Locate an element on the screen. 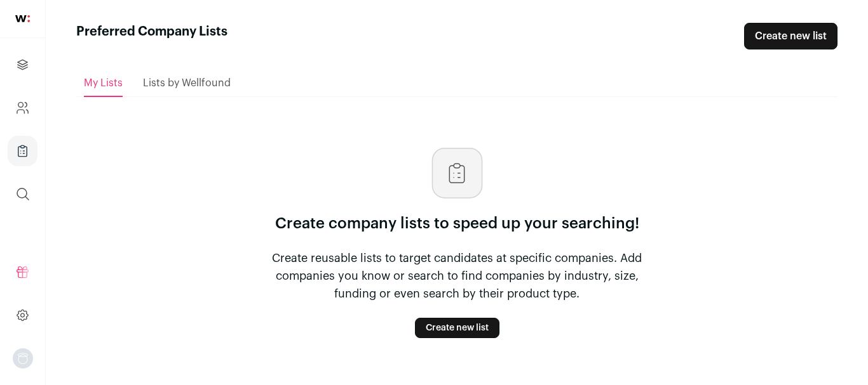  a: Lists by Wellfound is located at coordinates (187, 83).